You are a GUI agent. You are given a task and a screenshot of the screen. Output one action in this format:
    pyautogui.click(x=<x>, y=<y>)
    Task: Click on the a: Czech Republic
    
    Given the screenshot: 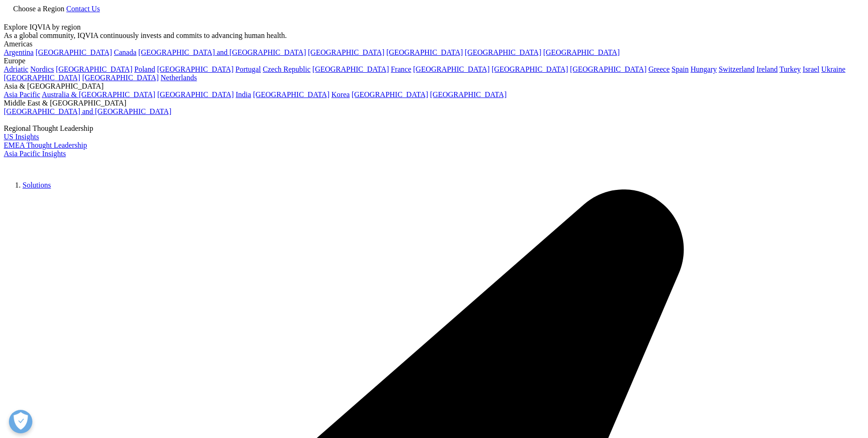 What is the action you would take?
    pyautogui.click(x=286, y=69)
    